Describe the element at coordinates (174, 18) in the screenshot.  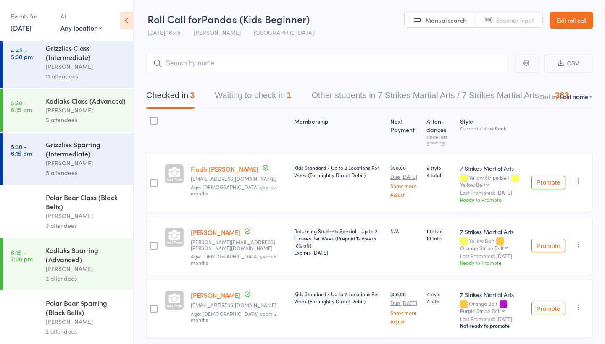
I see `span: Roll Call for` at that location.